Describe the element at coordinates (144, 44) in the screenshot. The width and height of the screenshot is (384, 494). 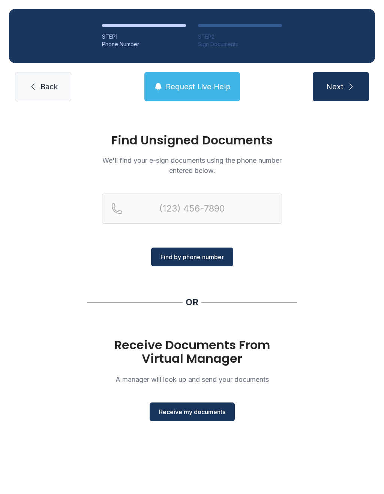
I see `div: Phone Number` at that location.